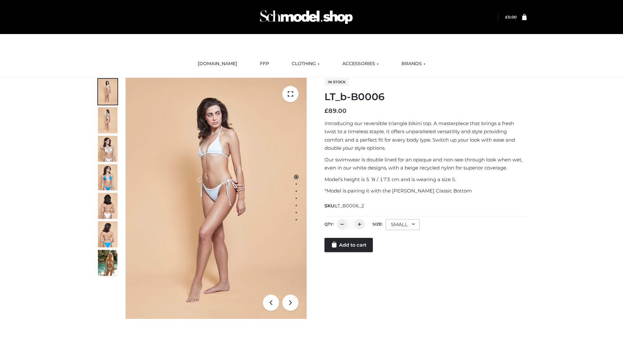 The height and width of the screenshot is (350, 623). I want to click on label: QTY:, so click(329, 224).